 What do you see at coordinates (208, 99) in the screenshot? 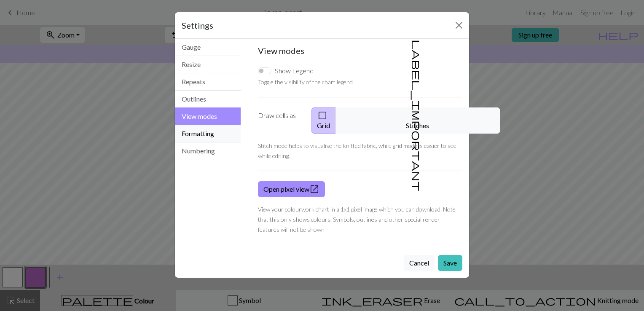
I see `button: Outlines` at bounding box center [208, 99].